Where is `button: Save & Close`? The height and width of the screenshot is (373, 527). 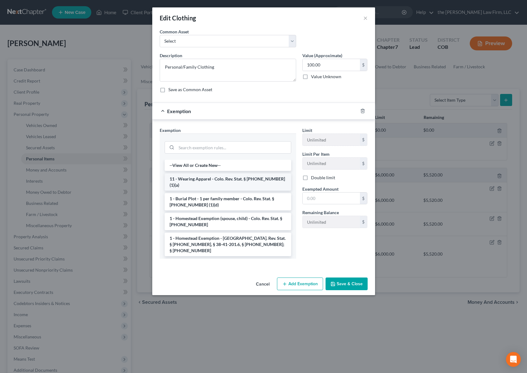
button: Save & Close is located at coordinates (346, 284).